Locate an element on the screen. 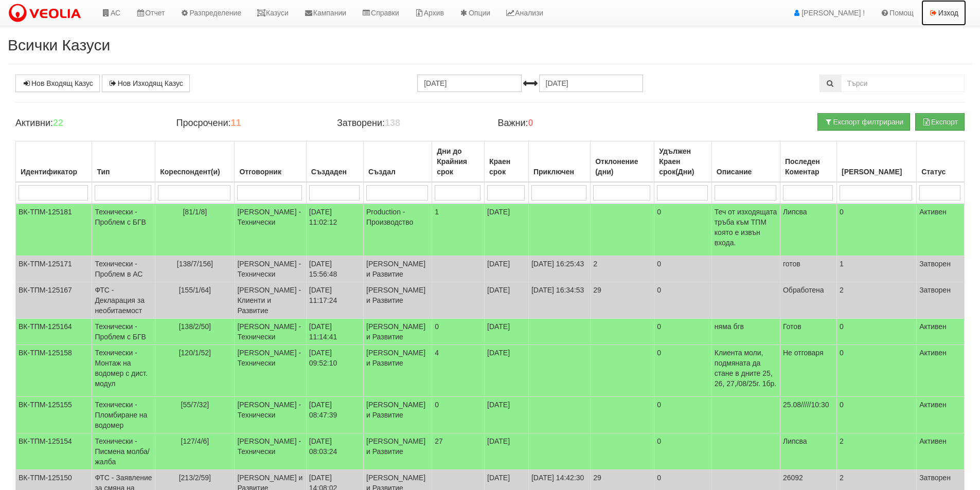 This screenshot has width=980, height=490. td: Технически - Монтаж на водомер с дист. модул is located at coordinates (123, 371).